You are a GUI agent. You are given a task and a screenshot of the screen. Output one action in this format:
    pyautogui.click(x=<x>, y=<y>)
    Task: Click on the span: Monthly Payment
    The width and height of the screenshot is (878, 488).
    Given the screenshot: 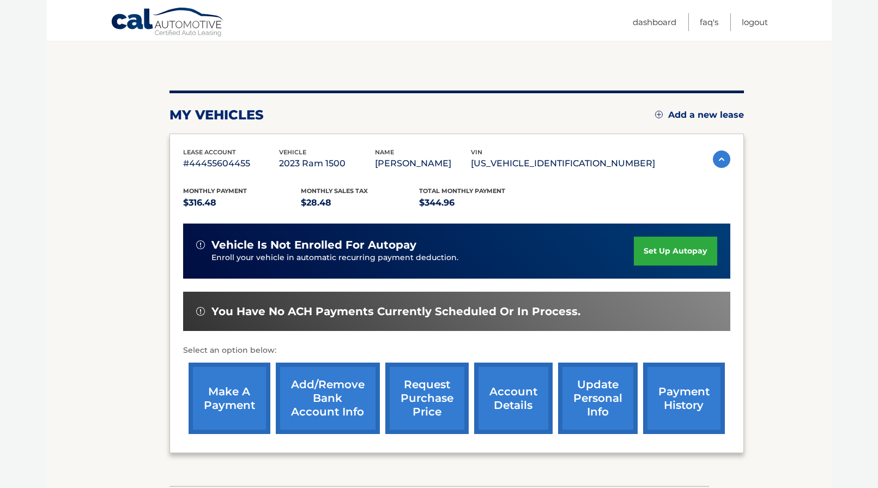 What is the action you would take?
    pyautogui.click(x=215, y=191)
    